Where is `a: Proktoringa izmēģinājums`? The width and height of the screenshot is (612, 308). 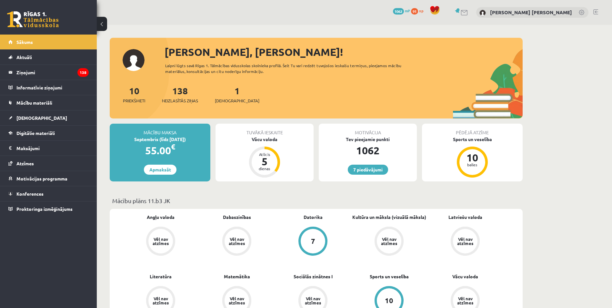 a: Proktoringa izmēģinājums is located at coordinates (48, 209).